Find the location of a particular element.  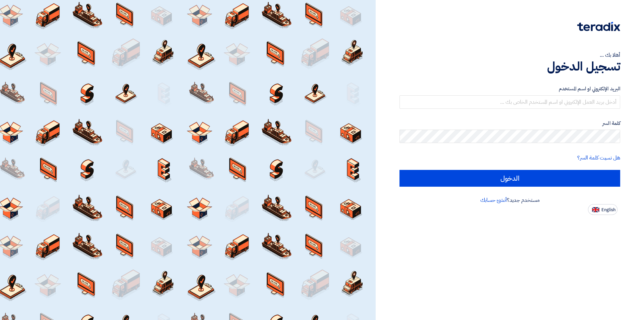

label: البريد الإلكتروني او اسم المستخدم is located at coordinates (510, 89).